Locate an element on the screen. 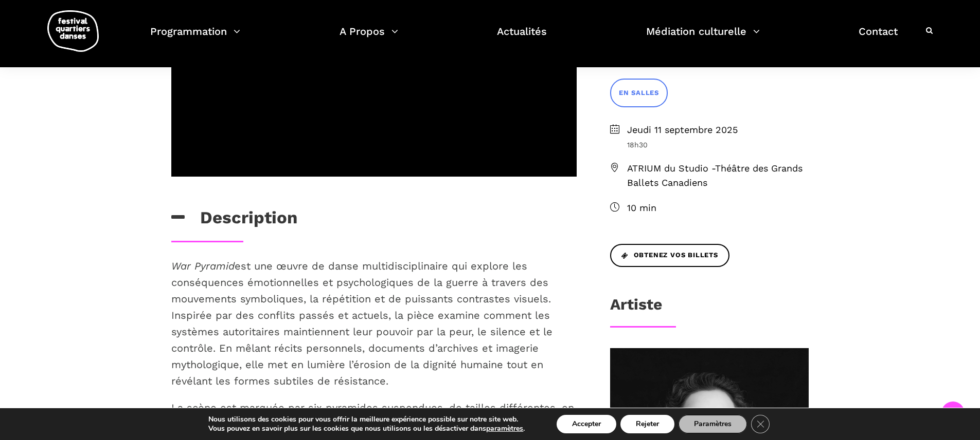 The image size is (980, 440). p: Vous pouvez en savoir plus sur les cookies que nous utilisons ou les désactiver dans . is located at coordinates (366, 429).